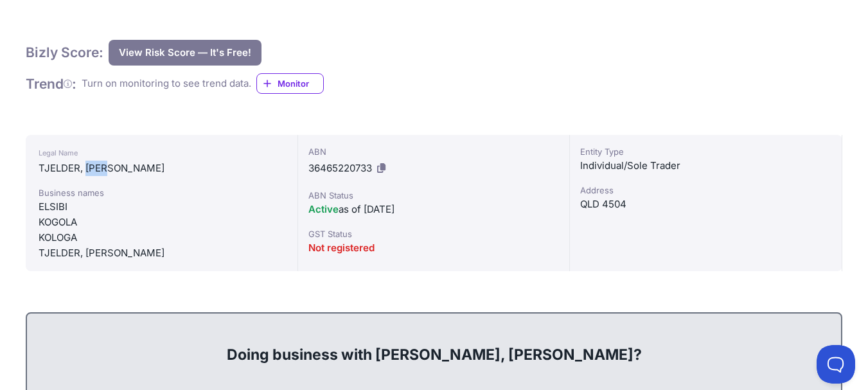 This screenshot has height=390, width=868. What do you see at coordinates (162, 223) in the screenshot?
I see `div: KOGOLA` at bounding box center [162, 223].